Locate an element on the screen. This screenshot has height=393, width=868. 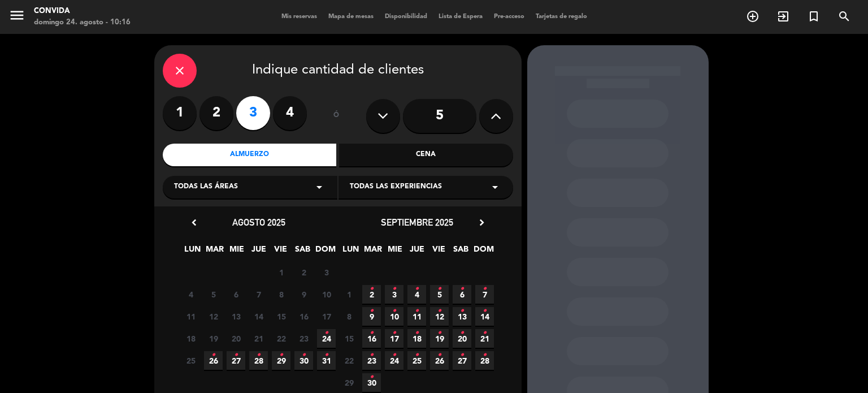
div: ó is located at coordinates (336, 116).